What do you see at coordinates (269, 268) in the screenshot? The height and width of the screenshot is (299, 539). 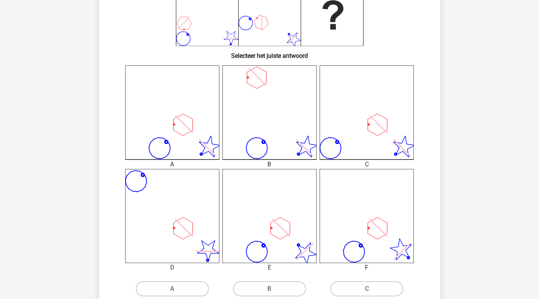 I see `div: E` at bounding box center [269, 268].